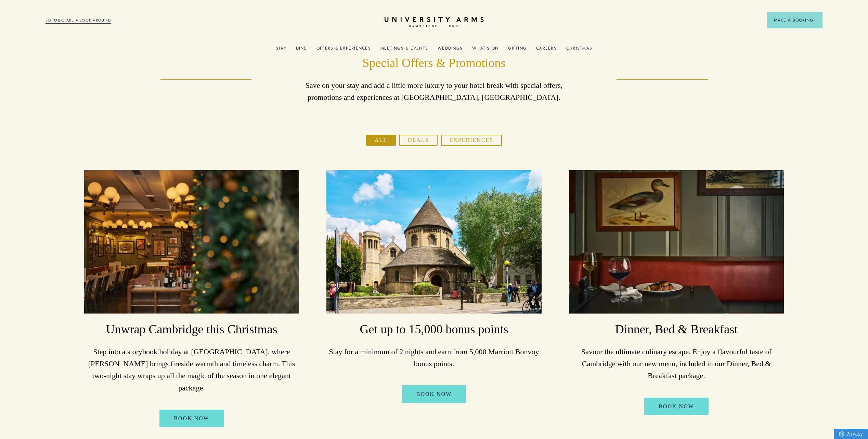  I want to click on p: Save on your stay and add a little more luxury to your hotel break with special offers, promotion..., so click(434, 91).